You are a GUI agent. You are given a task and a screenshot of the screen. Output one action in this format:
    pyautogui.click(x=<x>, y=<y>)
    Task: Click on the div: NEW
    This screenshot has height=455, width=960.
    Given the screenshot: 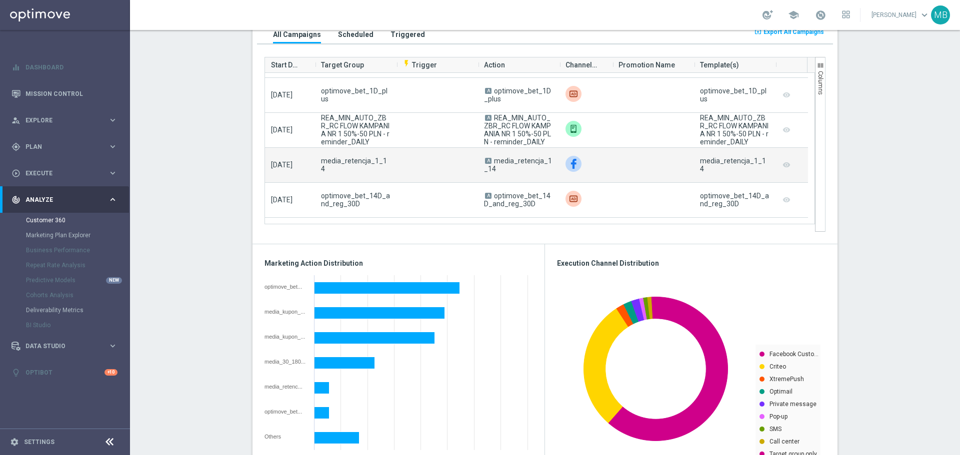 What is the action you would take?
    pyautogui.click(x=114, y=280)
    